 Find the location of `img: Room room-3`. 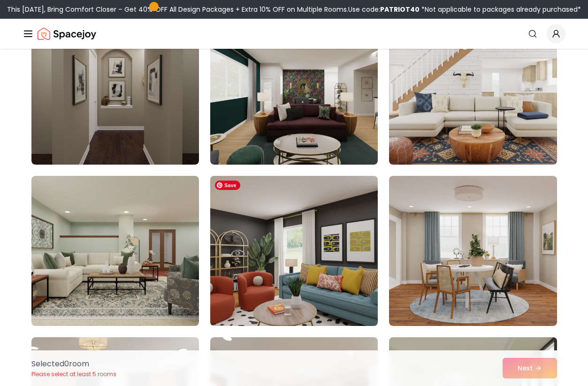

img: Room room-3 is located at coordinates (473, 90).